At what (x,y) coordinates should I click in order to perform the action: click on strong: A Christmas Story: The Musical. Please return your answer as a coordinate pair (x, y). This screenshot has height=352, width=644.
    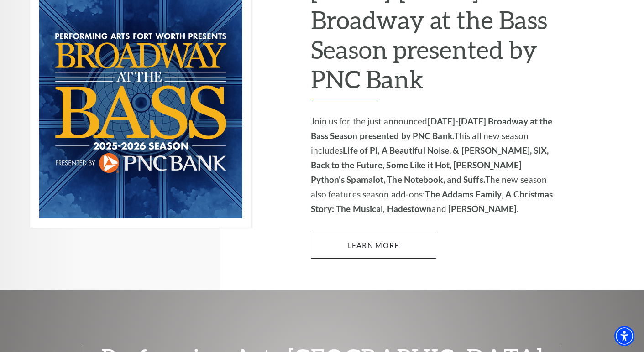
    Looking at the image, I should click on (432, 201).